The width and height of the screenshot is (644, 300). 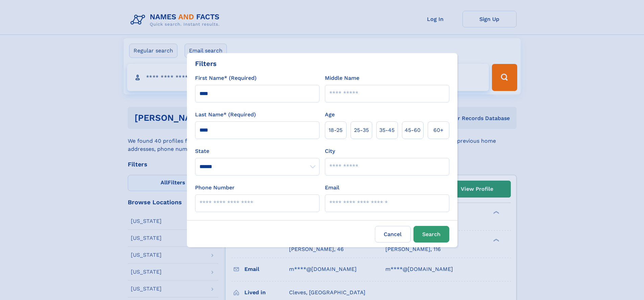 What do you see at coordinates (330, 152) in the screenshot?
I see `label: City` at bounding box center [330, 152].